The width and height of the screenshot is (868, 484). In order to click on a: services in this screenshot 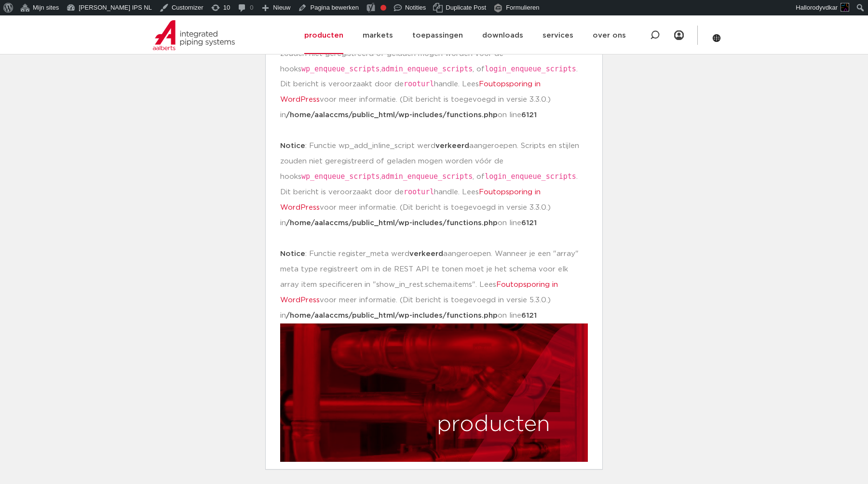, I will do `click(558, 35)`.